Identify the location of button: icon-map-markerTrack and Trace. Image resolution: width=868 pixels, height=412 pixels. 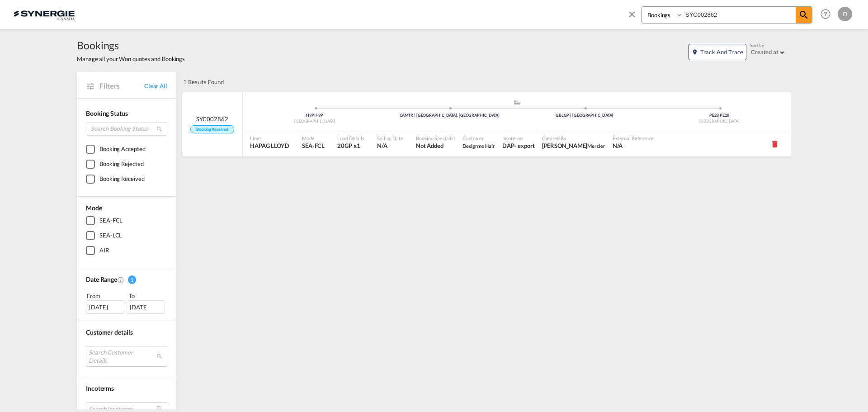
(717, 52).